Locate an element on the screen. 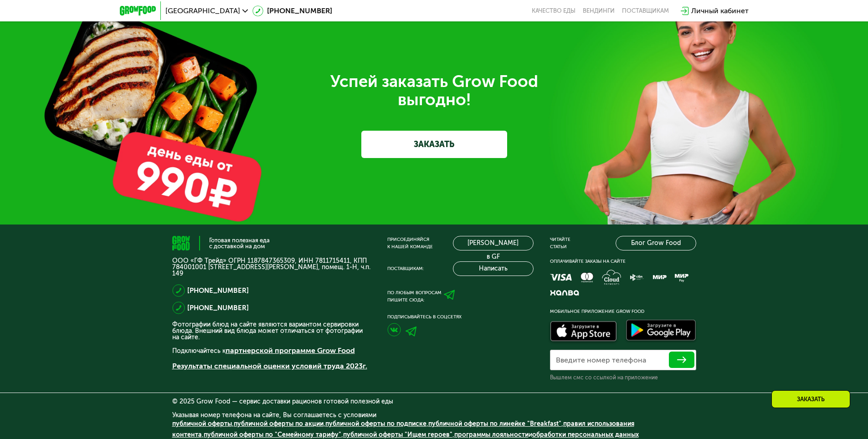 This screenshot has height=439, width=868. a: публичной оферты по "Семейному тарифу" is located at coordinates (273, 434).